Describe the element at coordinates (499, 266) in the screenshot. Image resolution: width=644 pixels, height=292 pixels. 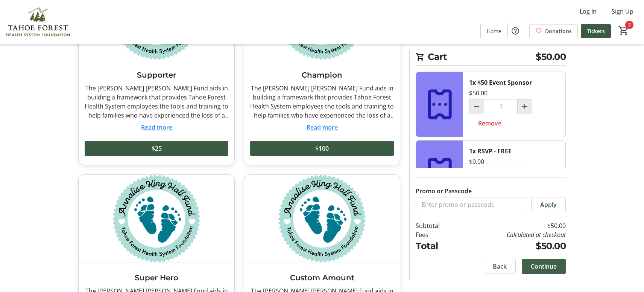
I see `span: Back` at that location.